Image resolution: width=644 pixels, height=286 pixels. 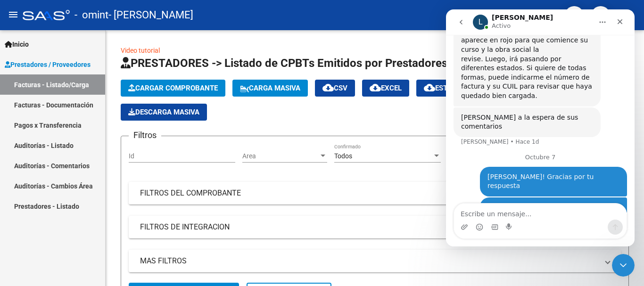 What do you see at coordinates (270, 88) in the screenshot?
I see `button: Carga Masiva` at bounding box center [270, 88].